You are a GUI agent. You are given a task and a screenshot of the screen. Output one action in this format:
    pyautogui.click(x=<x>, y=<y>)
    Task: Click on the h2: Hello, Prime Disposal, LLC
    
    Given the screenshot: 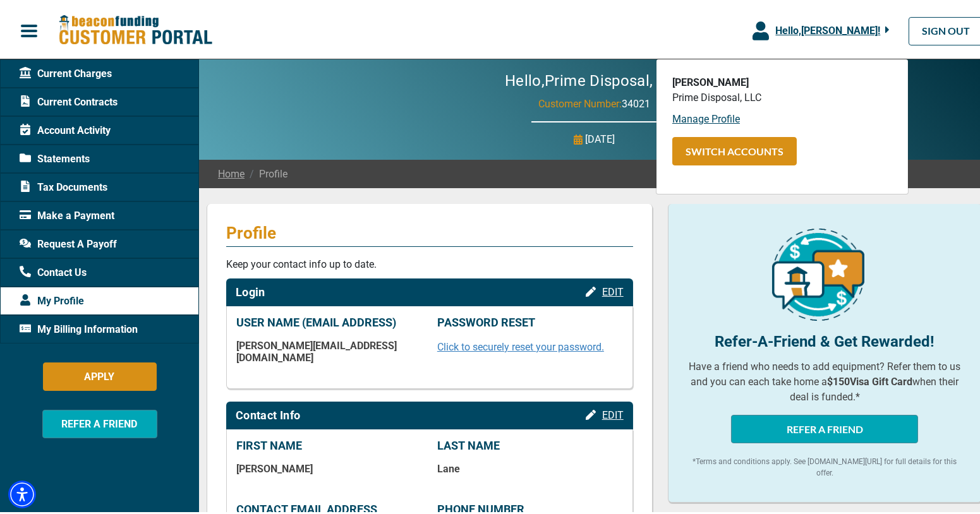 What is the action you would take?
    pyautogui.click(x=594, y=78)
    